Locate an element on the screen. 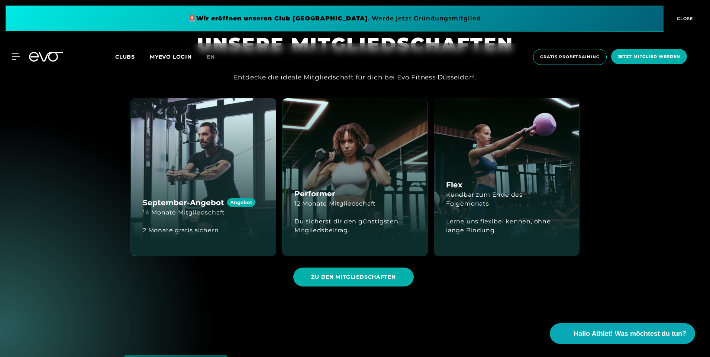  div: 12 Monate Mitgliedschaft is located at coordinates (335, 204).